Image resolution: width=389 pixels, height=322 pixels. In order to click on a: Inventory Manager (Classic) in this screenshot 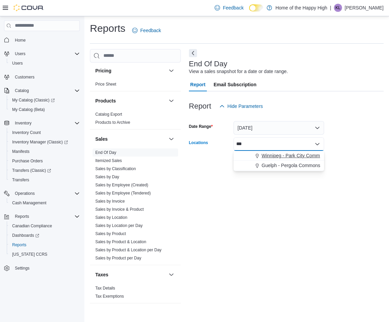, I will do `click(40, 142)`.